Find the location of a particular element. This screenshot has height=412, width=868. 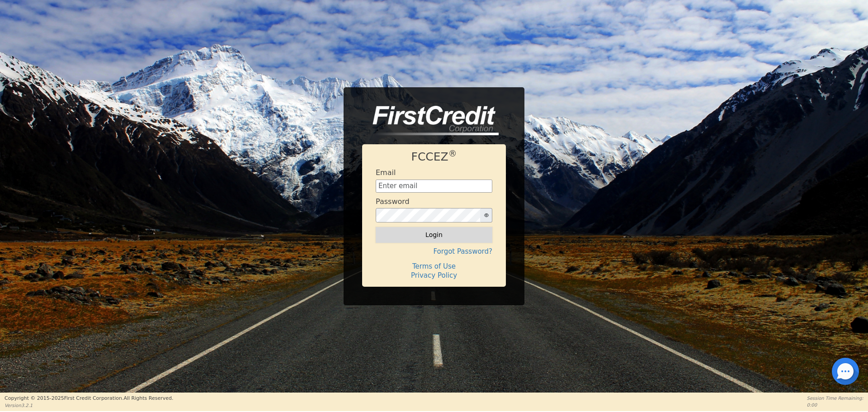

input: password is located at coordinates (428, 215).